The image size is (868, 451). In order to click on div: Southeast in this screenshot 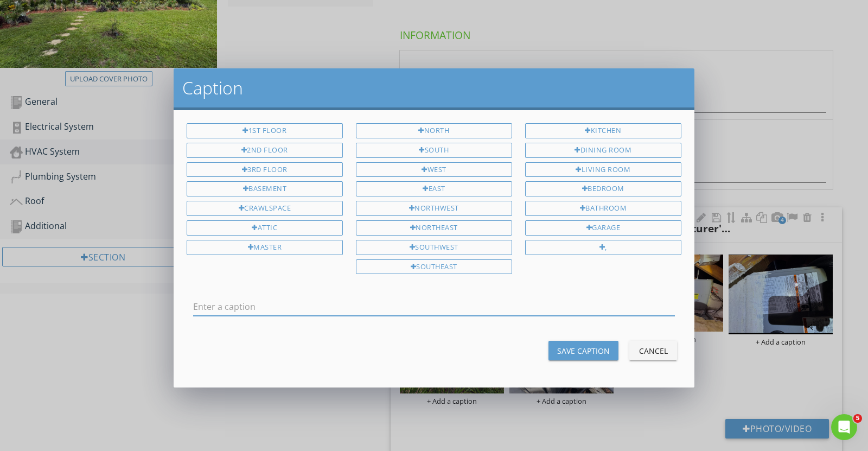, I will do `click(434, 267)`.